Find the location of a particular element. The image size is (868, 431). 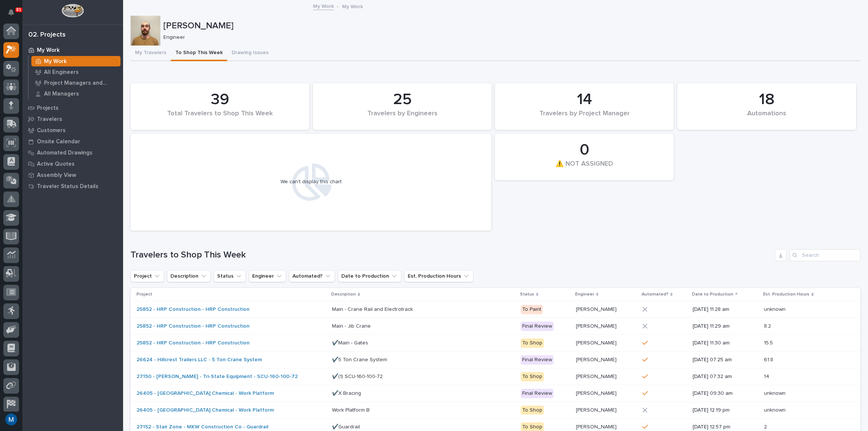

a: All Managers is located at coordinates (76, 94).